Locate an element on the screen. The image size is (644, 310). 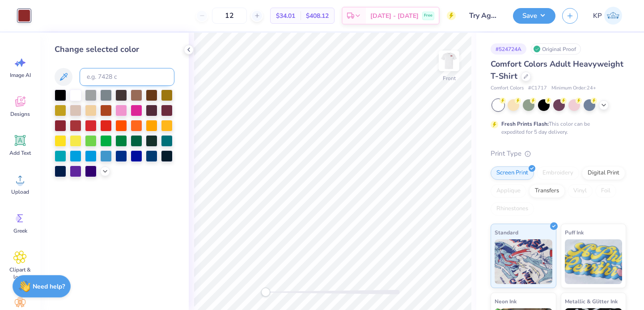
img: Keely Page is located at coordinates (614, 16).